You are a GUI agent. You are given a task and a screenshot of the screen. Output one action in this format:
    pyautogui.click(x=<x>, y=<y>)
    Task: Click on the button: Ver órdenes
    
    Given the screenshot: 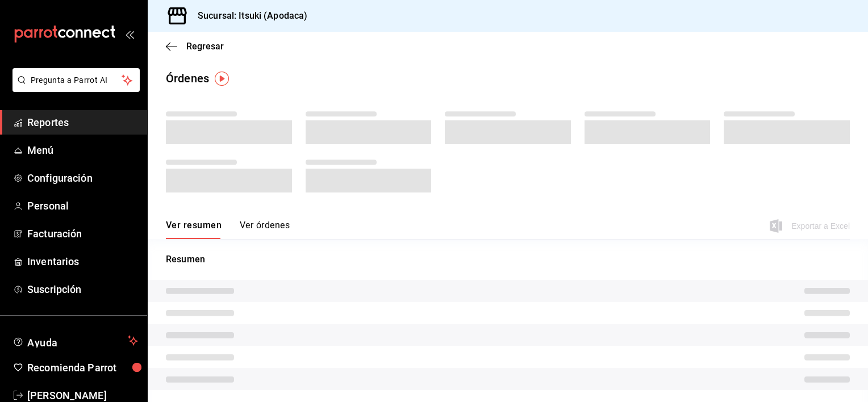 What is the action you would take?
    pyautogui.click(x=265, y=229)
    